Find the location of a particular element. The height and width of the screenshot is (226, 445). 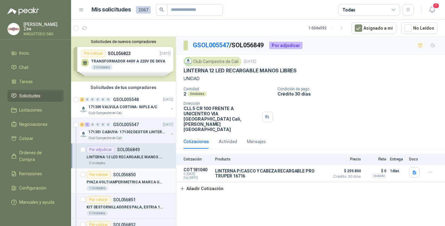

p: UNIDAD is located at coordinates (311, 79).